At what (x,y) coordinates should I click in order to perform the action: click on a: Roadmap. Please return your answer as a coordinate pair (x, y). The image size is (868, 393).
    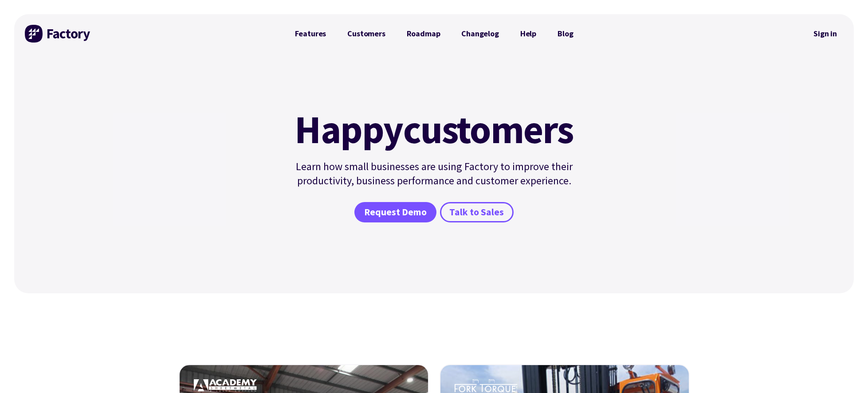
    Looking at the image, I should click on (423, 34).